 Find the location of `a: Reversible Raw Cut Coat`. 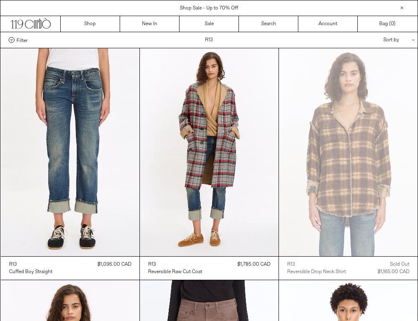

a: Reversible Raw Cut Coat is located at coordinates (175, 272).